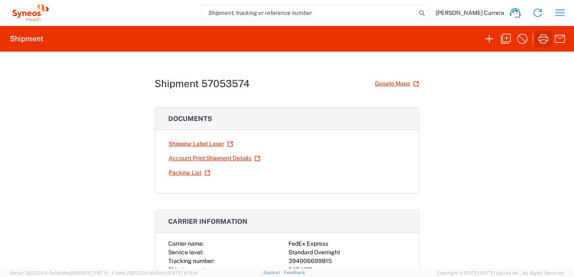  I want to click on span: Carrier information, so click(208, 222).